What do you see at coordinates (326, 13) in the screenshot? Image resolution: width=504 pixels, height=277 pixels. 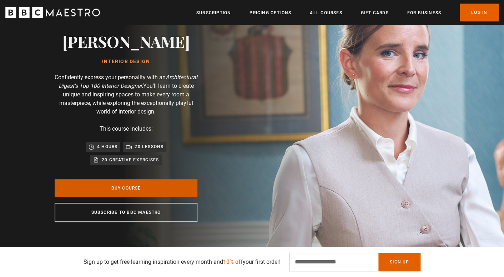 I see `a: All Courses` at bounding box center [326, 13].